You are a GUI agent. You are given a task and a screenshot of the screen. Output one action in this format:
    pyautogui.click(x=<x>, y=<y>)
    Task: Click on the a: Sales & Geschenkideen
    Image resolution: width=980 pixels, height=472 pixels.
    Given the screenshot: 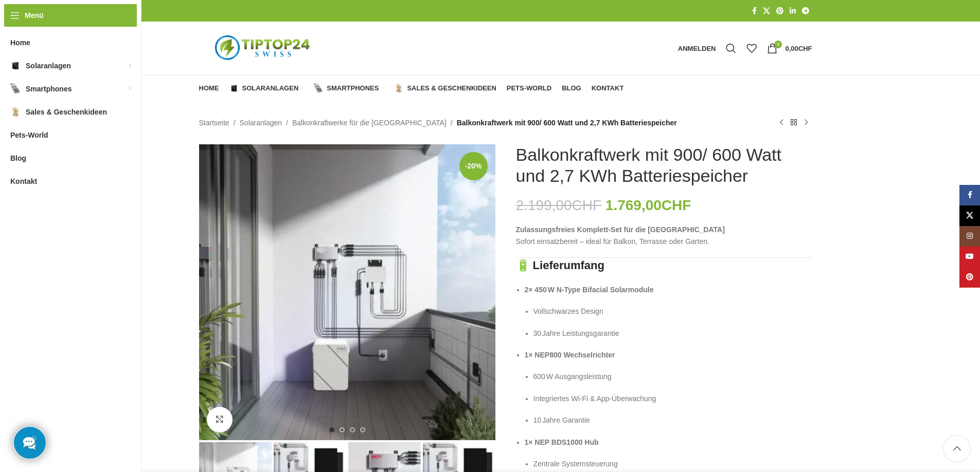 What is the action you would take?
    pyautogui.click(x=445, y=89)
    